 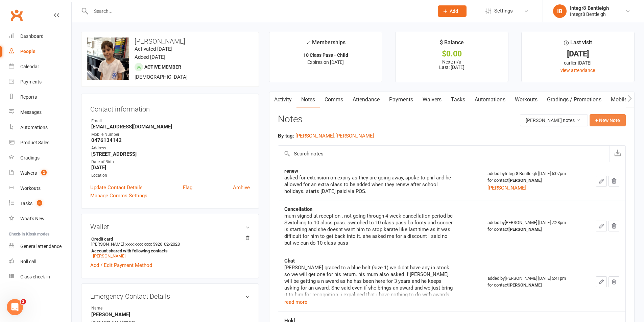 What do you see at coordinates (28, 261) in the screenshot?
I see `div: Roll call` at bounding box center [28, 261].